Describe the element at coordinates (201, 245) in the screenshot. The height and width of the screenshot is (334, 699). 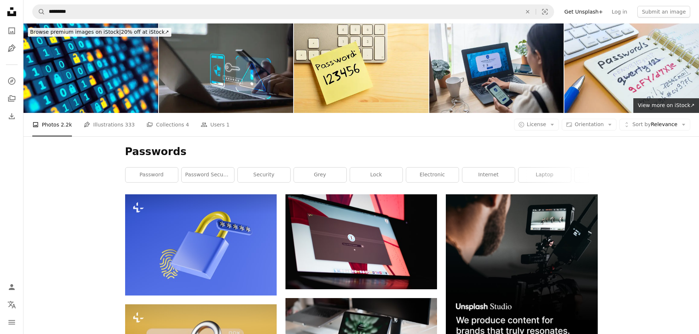
I see `a: Blue padlock and yellow fingerprint behind hovering on air. Password interface to log in. Cyber s...` at that location.